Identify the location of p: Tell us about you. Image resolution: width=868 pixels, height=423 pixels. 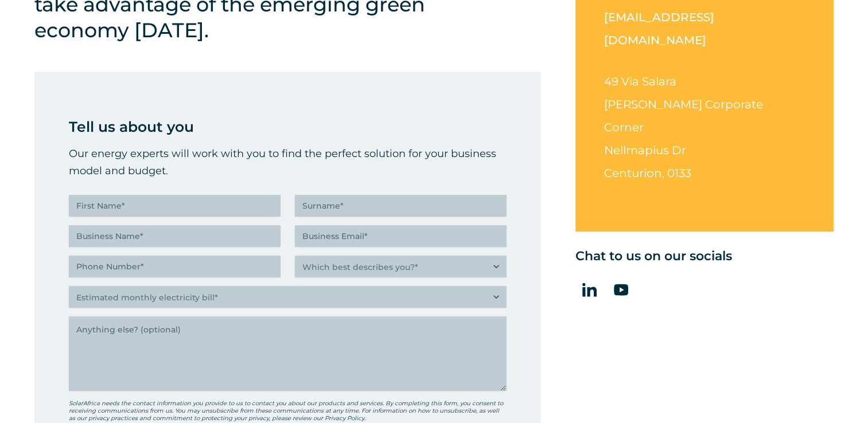
(288, 127).